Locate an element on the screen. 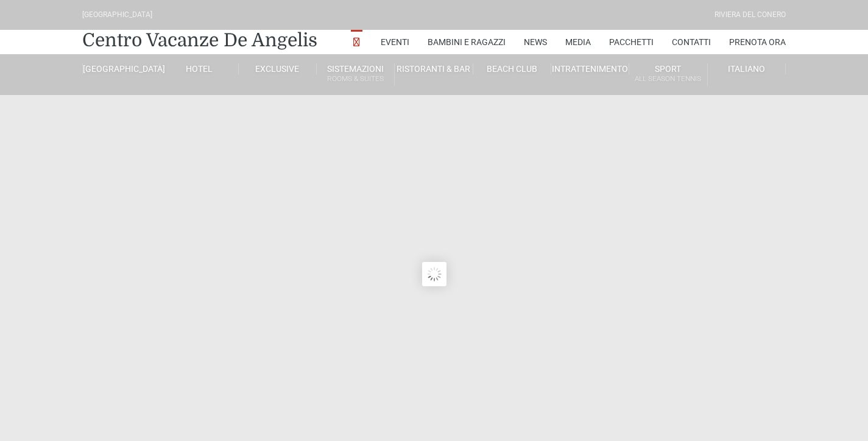 This screenshot has width=868, height=441. a: News is located at coordinates (535, 42).